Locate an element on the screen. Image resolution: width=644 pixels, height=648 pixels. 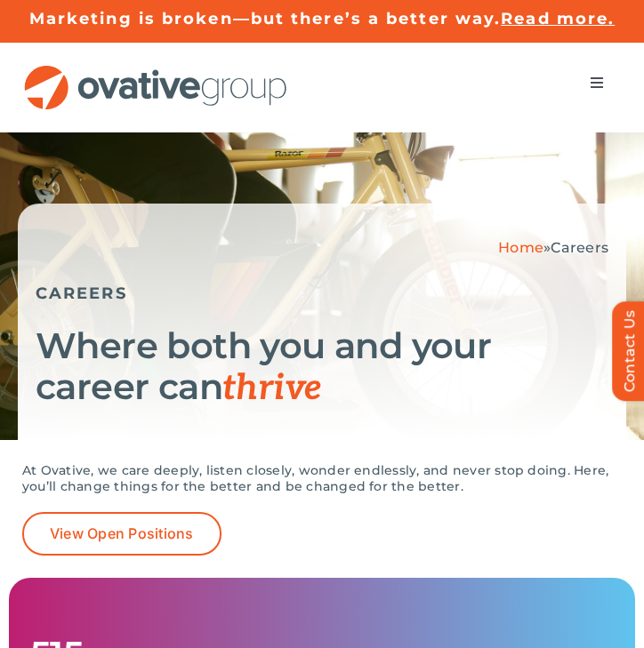
nav: Menu is located at coordinates (596, 82).